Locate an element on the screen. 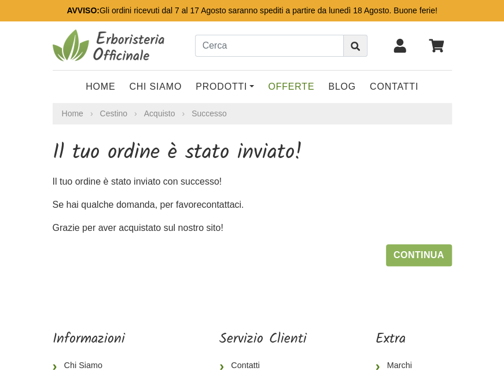 Image resolution: width=504 pixels, height=371 pixels. h5: Servizio Clienti is located at coordinates (263, 339).